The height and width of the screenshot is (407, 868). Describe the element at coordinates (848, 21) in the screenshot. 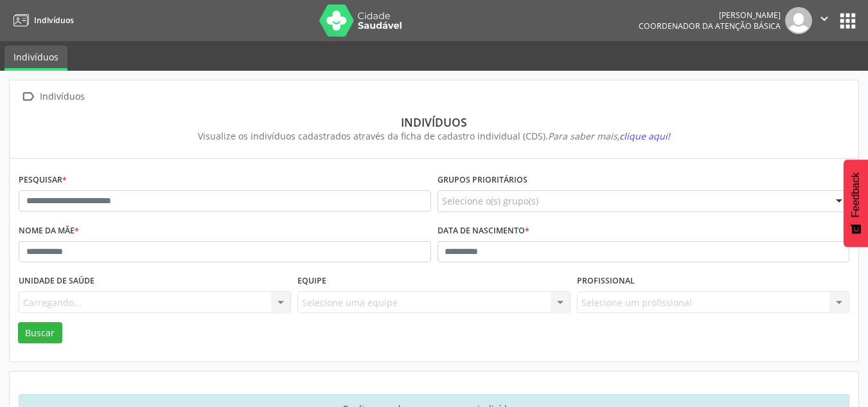

I see `button: apps` at that location.